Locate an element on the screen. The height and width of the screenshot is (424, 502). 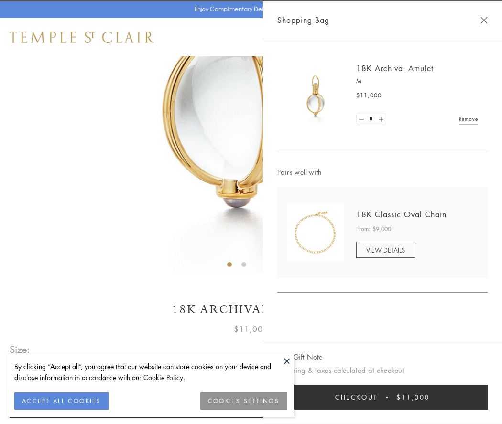
a: 18K Classic Oval Chain is located at coordinates (401, 214).